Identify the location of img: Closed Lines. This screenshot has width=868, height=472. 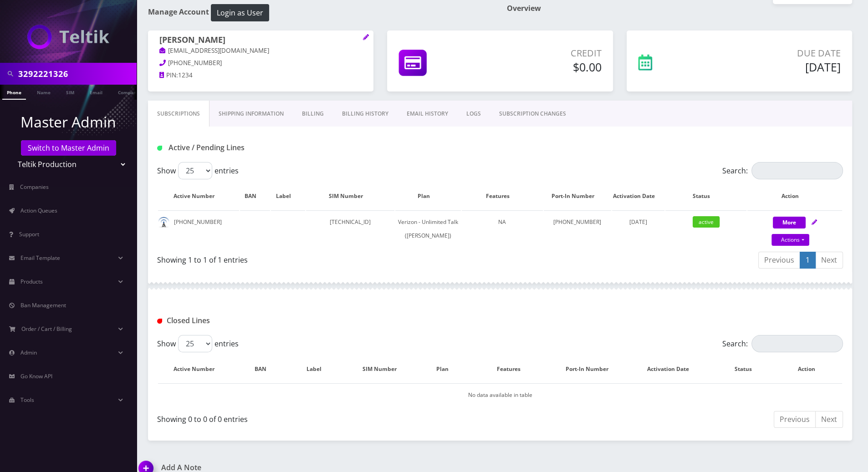
(159, 321).